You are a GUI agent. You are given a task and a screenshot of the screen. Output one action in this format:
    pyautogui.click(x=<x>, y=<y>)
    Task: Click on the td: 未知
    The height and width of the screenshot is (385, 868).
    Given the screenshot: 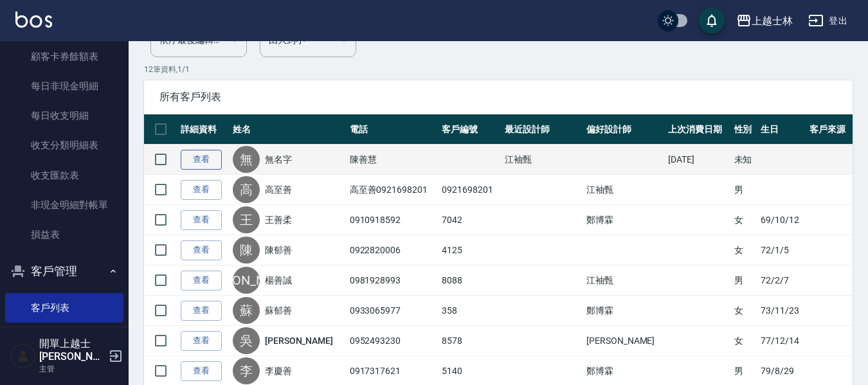 What is the action you would take?
    pyautogui.click(x=743, y=159)
    